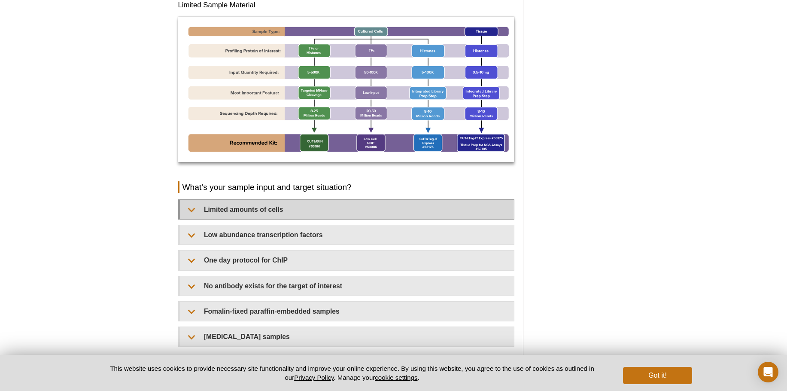  Describe the element at coordinates (347, 234) in the screenshot. I see `summary: Low abundance transcription factors​` at that location.